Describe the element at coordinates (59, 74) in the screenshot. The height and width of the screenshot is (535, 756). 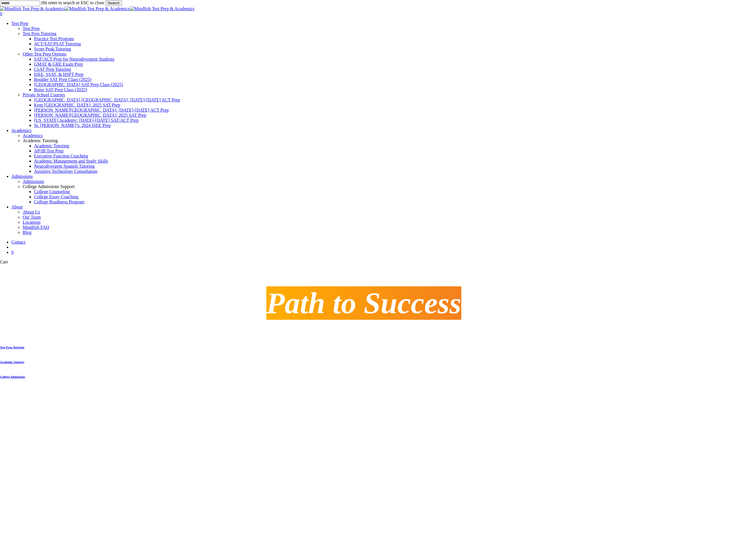
I see `a: ISEE, SSAT, & HSPT Prep` at that location.